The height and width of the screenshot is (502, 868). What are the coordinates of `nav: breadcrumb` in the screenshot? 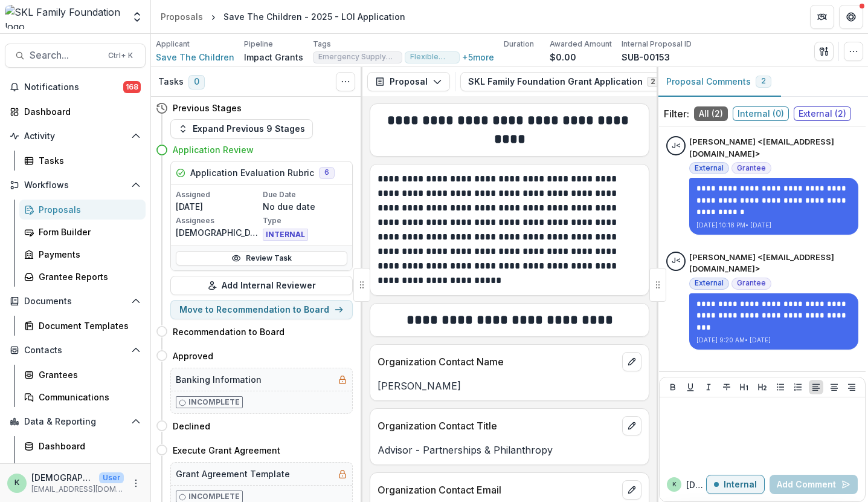 It's located at (283, 16).